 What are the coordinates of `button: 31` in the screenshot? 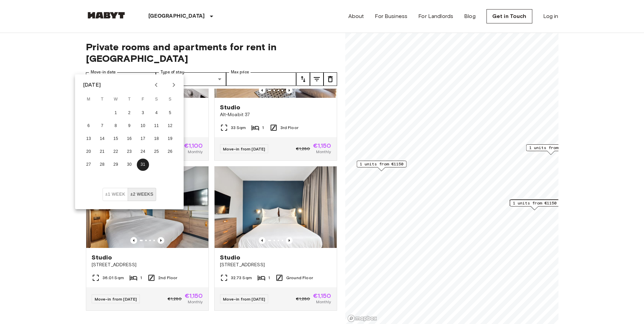 It's located at (143, 165).